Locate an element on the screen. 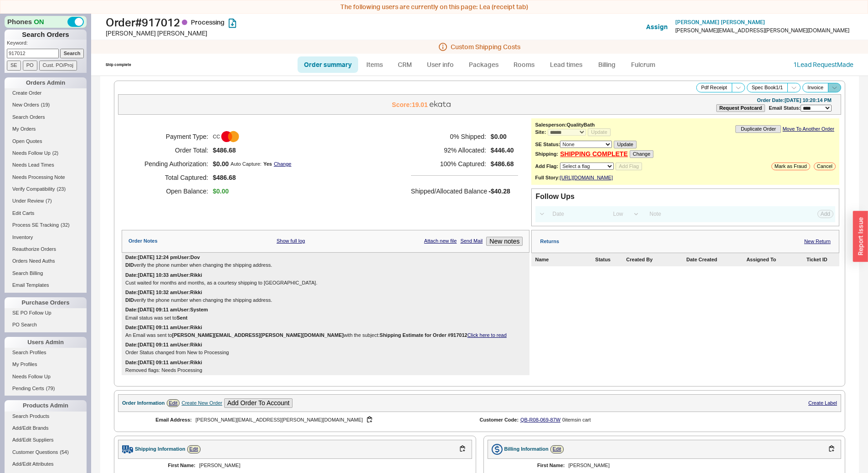 This screenshot has width=868, height=473. button: Invoice is located at coordinates (815, 88).